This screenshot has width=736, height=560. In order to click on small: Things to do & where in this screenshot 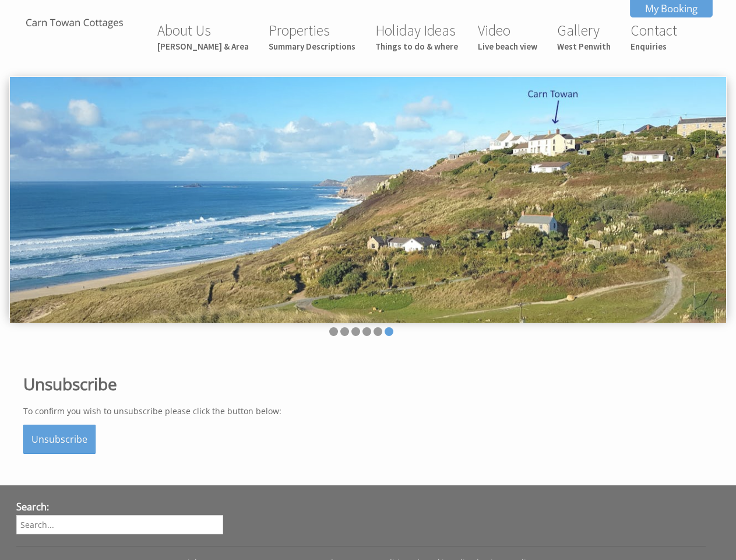, I will do `click(417, 46)`.